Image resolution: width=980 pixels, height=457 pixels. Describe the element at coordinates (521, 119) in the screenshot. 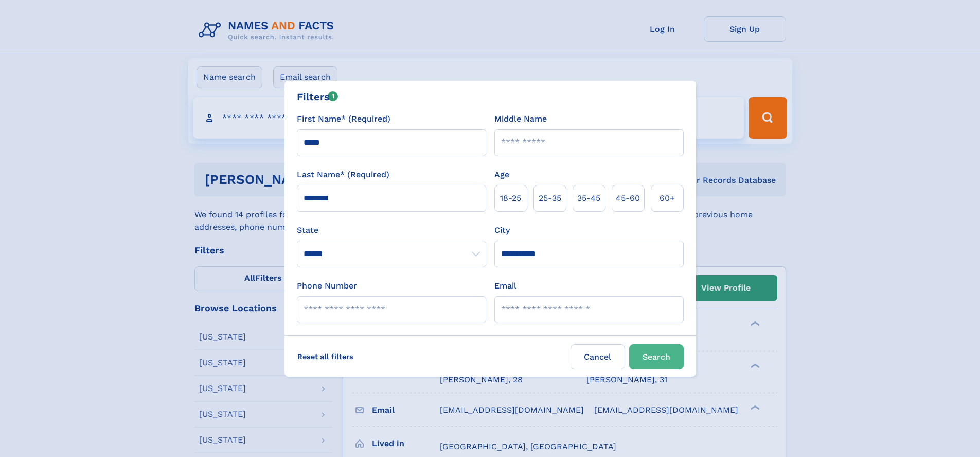

I see `label: Middle Name` at that location.